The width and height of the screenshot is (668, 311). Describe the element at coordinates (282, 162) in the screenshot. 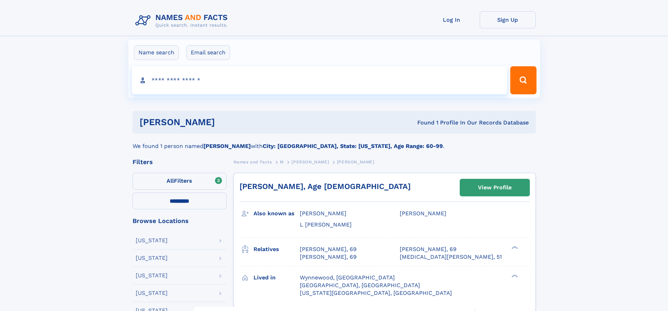

I see `span: M` at that location.